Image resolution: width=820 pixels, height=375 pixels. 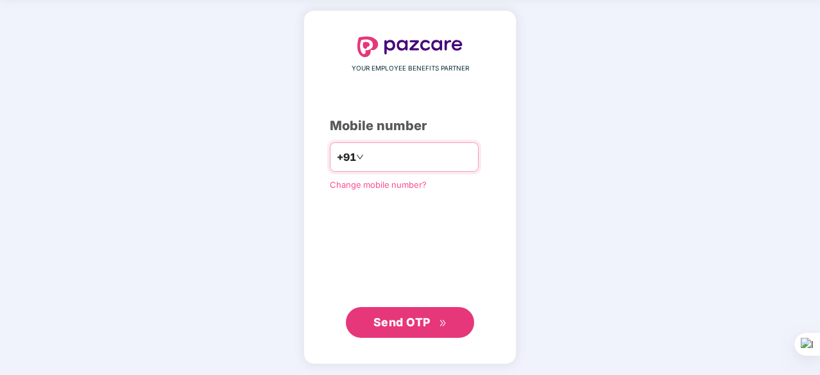 What do you see at coordinates (347, 157) in the screenshot?
I see `span: +91` at bounding box center [347, 157].